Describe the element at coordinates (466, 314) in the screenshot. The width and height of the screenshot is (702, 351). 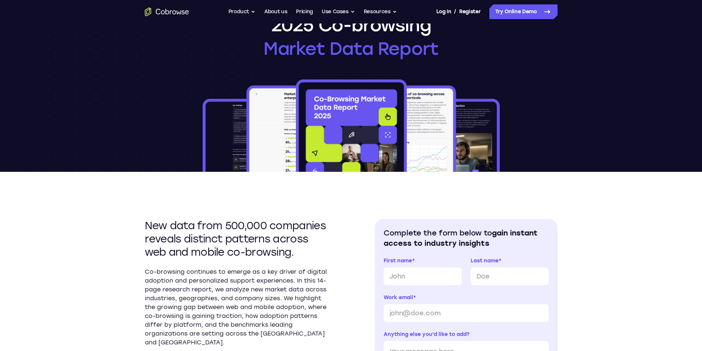
I see `input: john@doe.com` at that location.